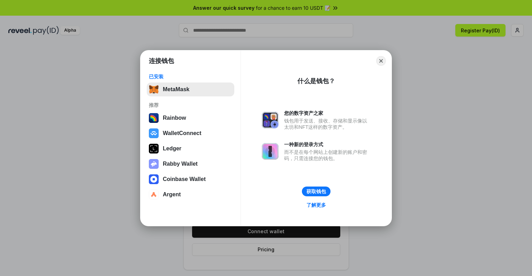 The width and height of the screenshot is (532, 276). I want to click on div: Ledger, so click(172, 149).